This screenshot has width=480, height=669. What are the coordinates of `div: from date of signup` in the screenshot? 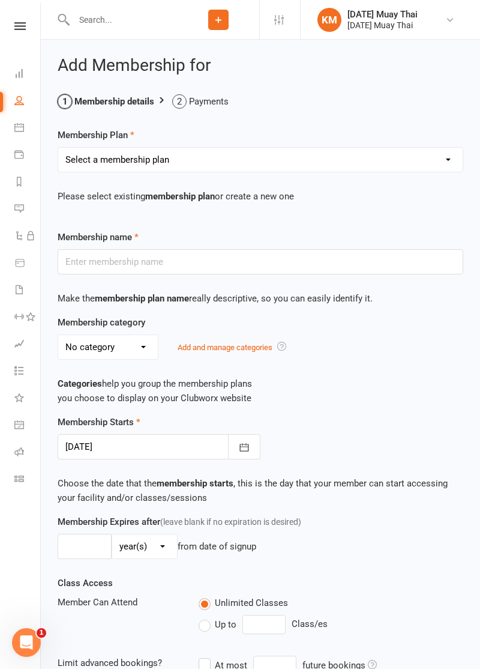 It's located at (217, 546).